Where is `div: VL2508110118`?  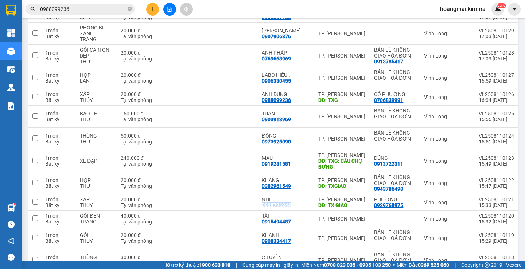
div: VL2508110118 is located at coordinates (496, 258).